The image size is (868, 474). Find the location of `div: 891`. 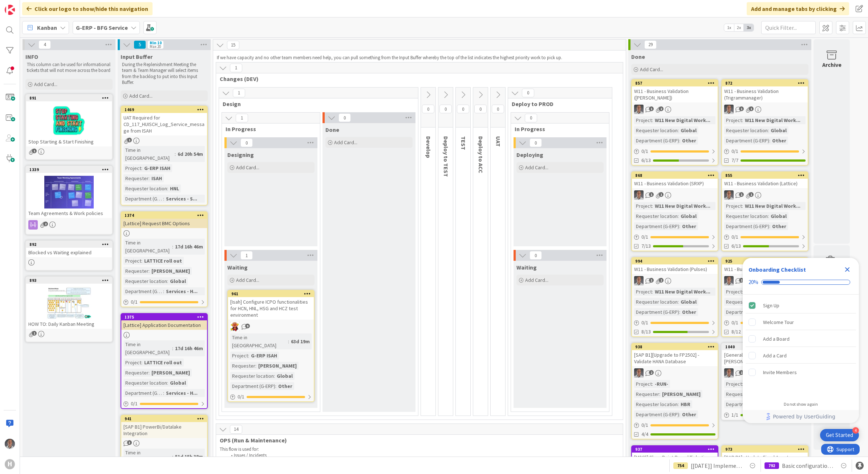

div: 891 is located at coordinates (70, 98).